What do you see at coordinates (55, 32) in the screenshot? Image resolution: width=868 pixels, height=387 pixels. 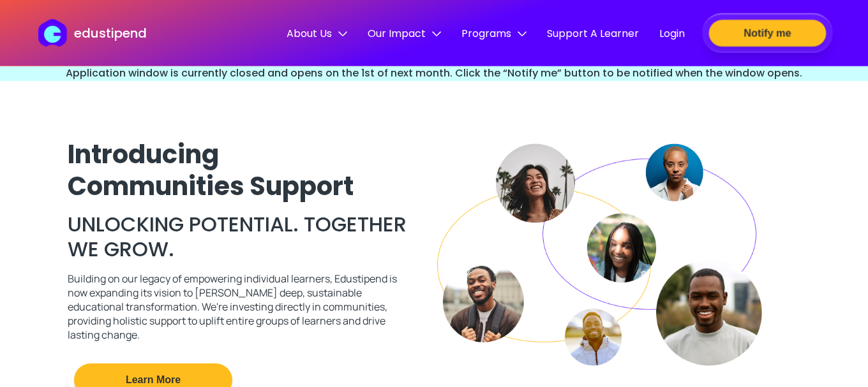 I see `img: edustipend logo` at bounding box center [55, 32].